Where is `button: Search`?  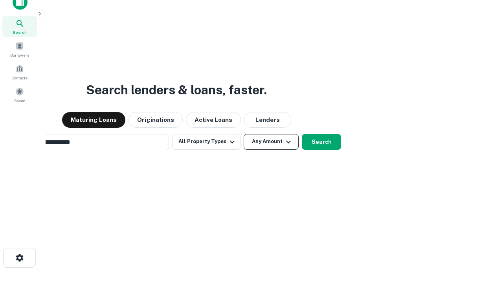
button: Search is located at coordinates (321, 142).